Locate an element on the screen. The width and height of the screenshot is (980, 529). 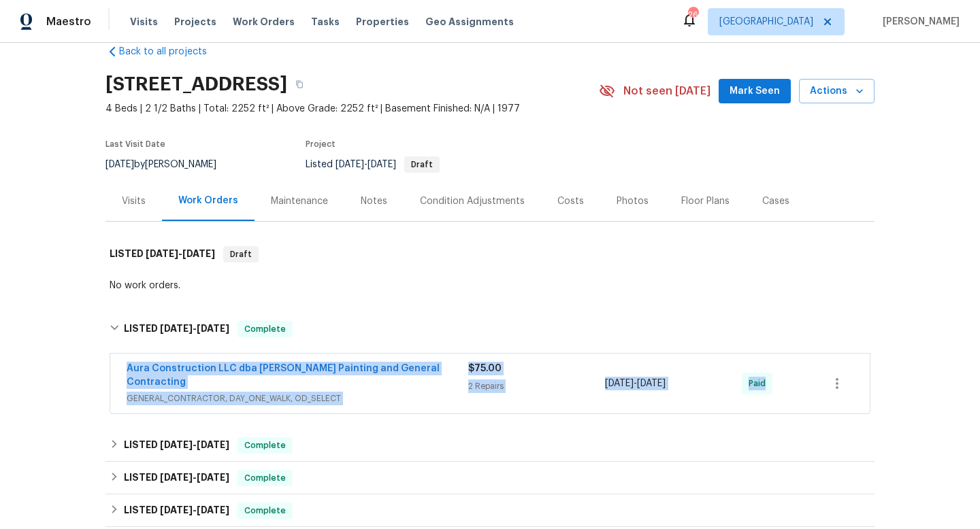
button: Copy Address is located at coordinates (299, 84).